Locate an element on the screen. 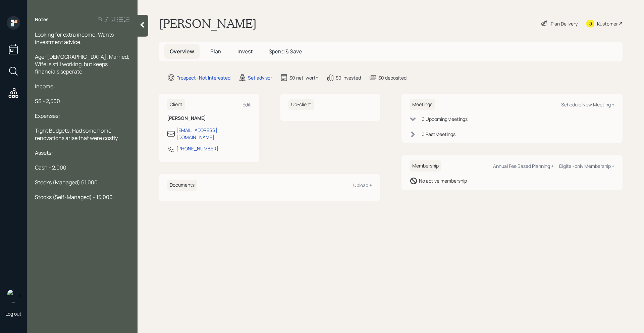 This screenshot has height=333, width=644. h6: Membership is located at coordinates (425, 166).